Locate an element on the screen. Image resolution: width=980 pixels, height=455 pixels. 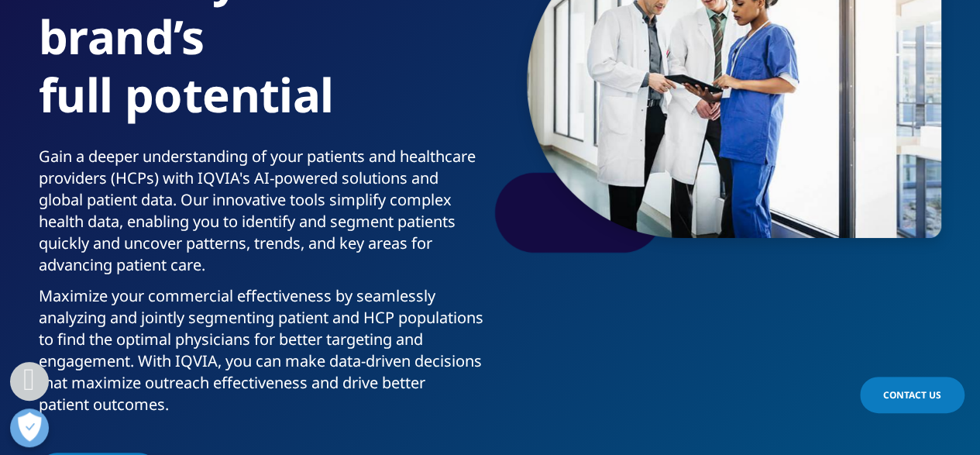
p: Maximize your commercial effectiveness by seamlessly analyzing and jointly segmenting patient and... is located at coordinates (261, 355).